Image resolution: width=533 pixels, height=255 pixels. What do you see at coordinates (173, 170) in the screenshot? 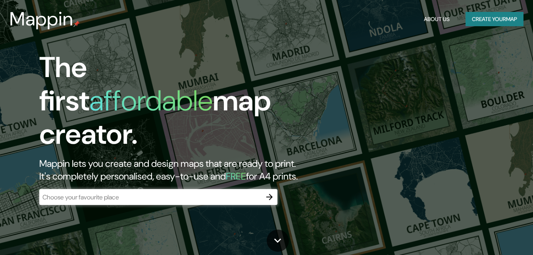
I see `h2: Mappin lets you create and design maps that are ready to print. It's completely personalised, eas...` at bounding box center [173, 170].